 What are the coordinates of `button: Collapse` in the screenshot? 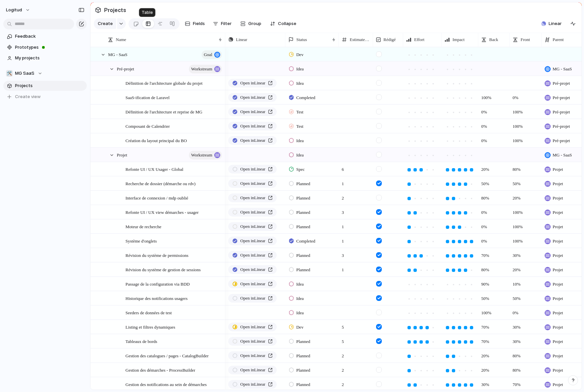 It's located at (283, 24).